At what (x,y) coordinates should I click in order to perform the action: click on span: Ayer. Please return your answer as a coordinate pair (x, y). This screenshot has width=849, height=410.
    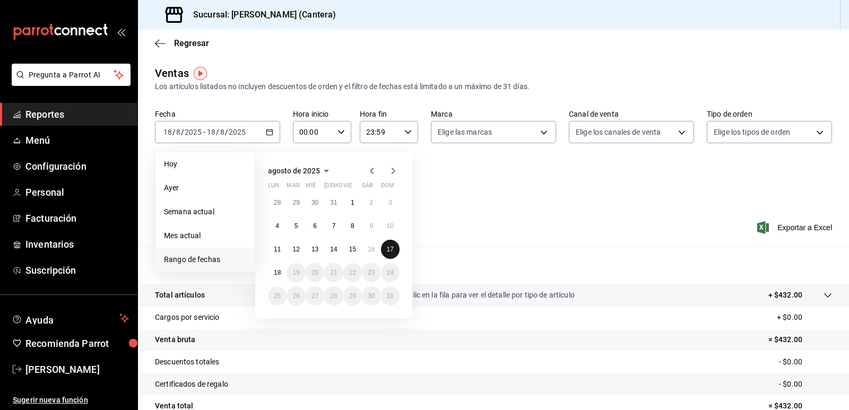
    Looking at the image, I should click on (205, 188).